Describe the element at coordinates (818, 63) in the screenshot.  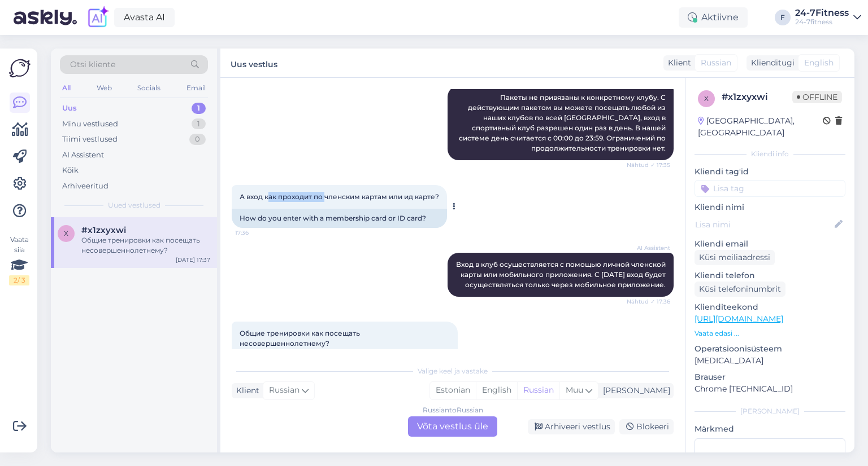
I see `span: English` at that location.